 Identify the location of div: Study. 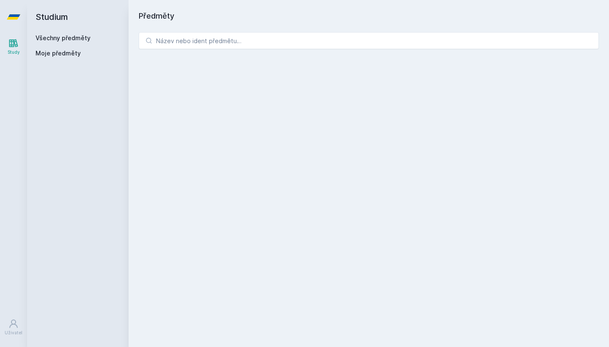
(14, 52).